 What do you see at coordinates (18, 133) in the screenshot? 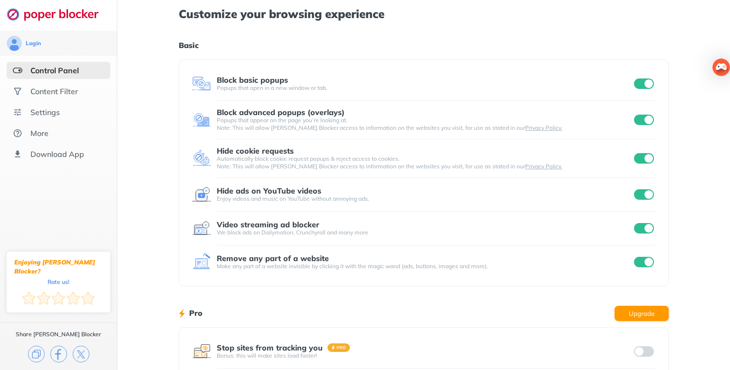
I see `img: about.svg` at bounding box center [18, 133].